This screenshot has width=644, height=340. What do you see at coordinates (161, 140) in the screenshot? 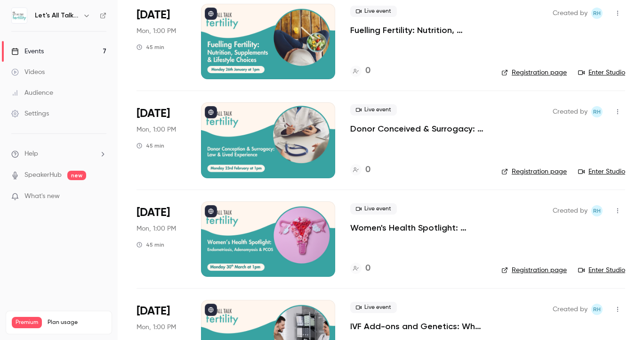
I see `div: Feb 23 Mon, 1:00 PM (Europe/London)` at bounding box center [161, 140].